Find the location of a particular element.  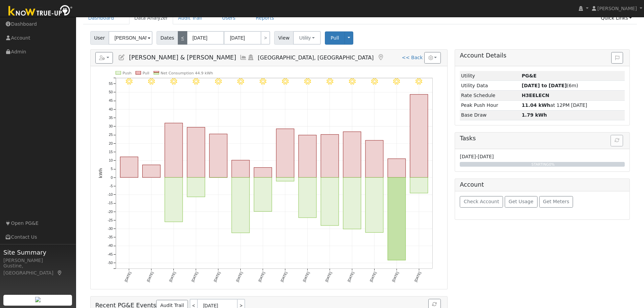

text: 35 is located at coordinates (111, 118).